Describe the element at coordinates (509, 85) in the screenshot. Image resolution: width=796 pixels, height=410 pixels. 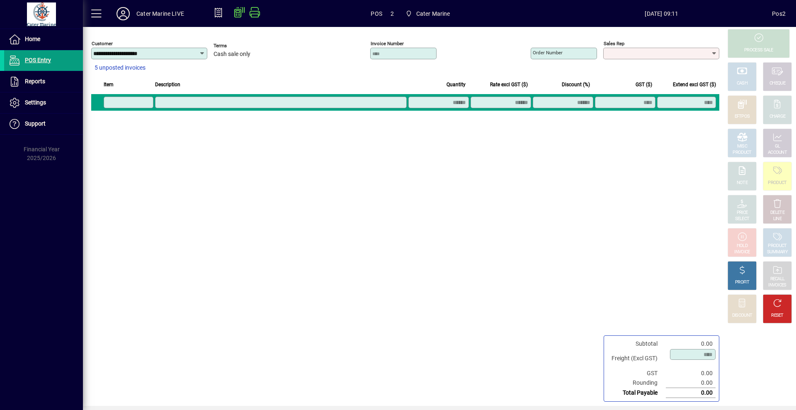
I see `span: Rate excl GST ($)` at that location.